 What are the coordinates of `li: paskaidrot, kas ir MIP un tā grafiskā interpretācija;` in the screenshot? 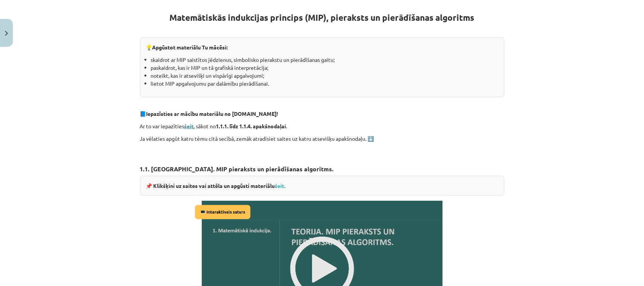 It's located at (325, 68).